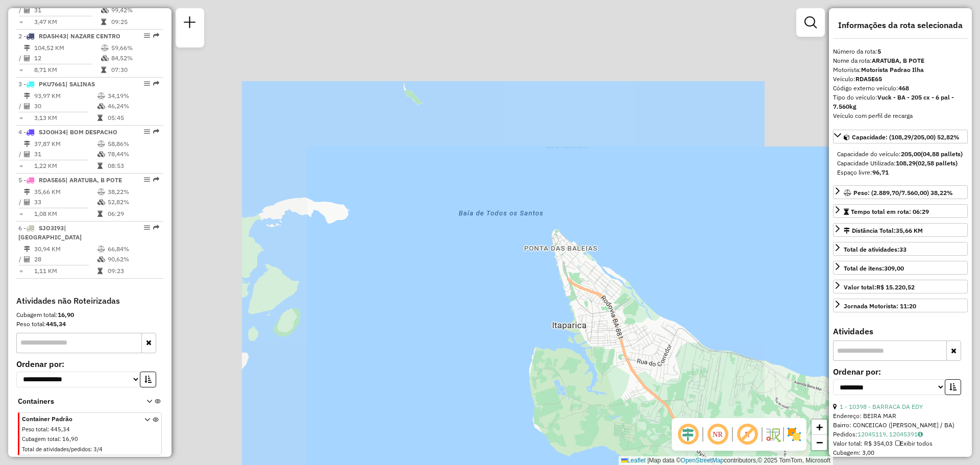 This screenshot has width=980, height=465. What do you see at coordinates (52, 132) in the screenshot?
I see `span: SJO0H34` at bounding box center [52, 132].